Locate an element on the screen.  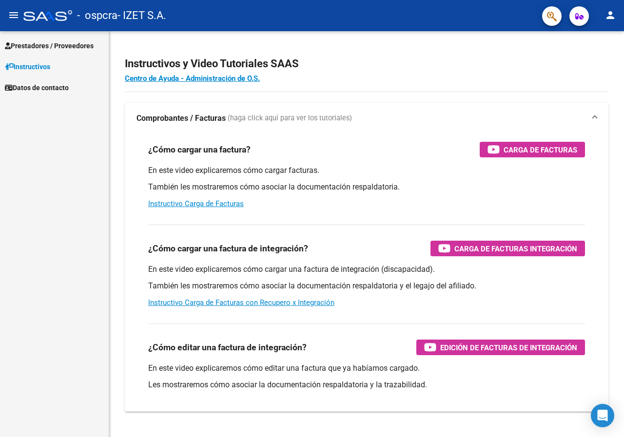
mat-expansion-panel-header: Comprobantes / Facturas (haga click aquí para ver los tutoriales) is located at coordinates (366, 118).